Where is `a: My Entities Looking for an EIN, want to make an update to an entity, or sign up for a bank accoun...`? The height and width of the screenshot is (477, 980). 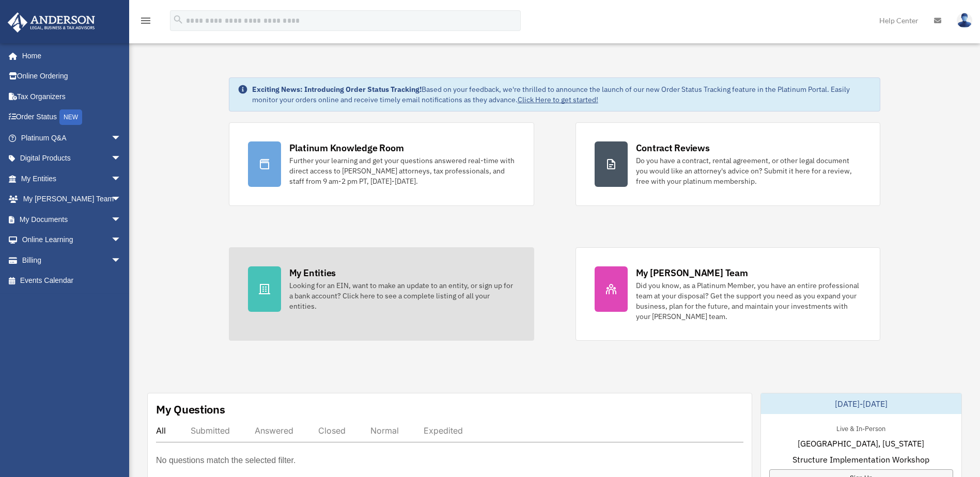 a: My Entities Looking for an EIN, want to make an update to an entity, or sign up for a bank accoun... is located at coordinates (381, 294).